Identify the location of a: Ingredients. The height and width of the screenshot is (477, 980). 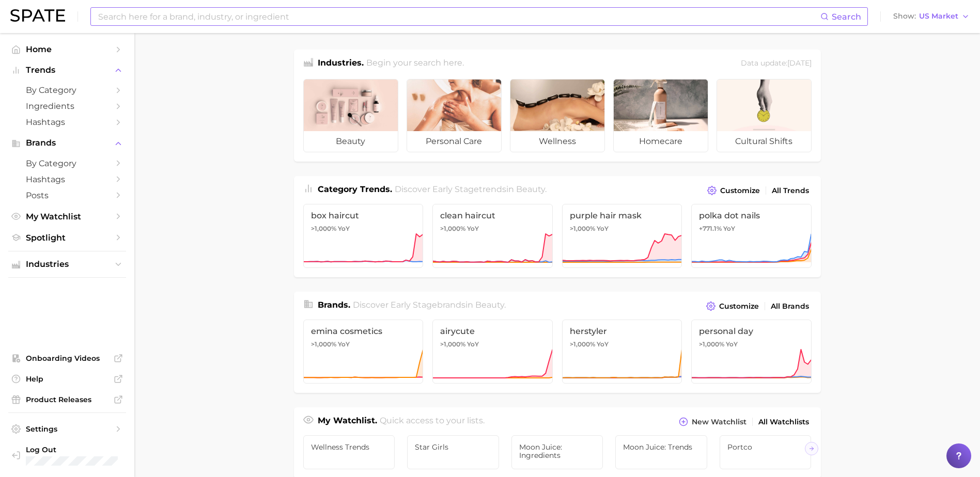
(67, 106).